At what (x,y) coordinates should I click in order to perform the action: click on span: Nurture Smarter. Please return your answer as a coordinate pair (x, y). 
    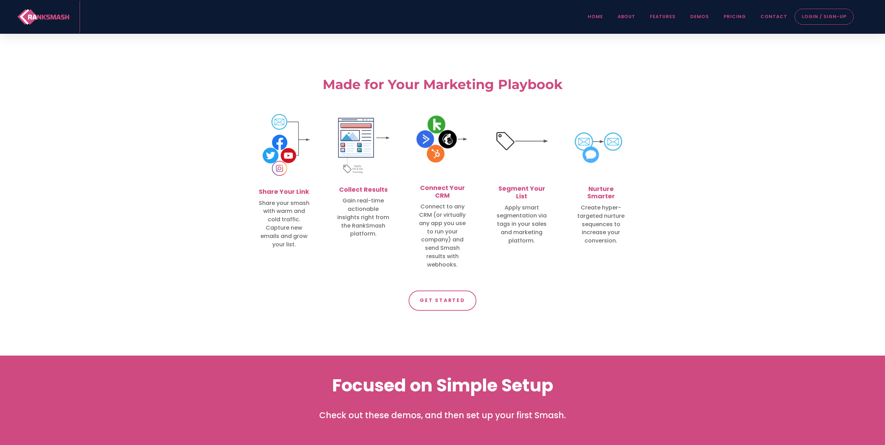
    Looking at the image, I should click on (601, 192).